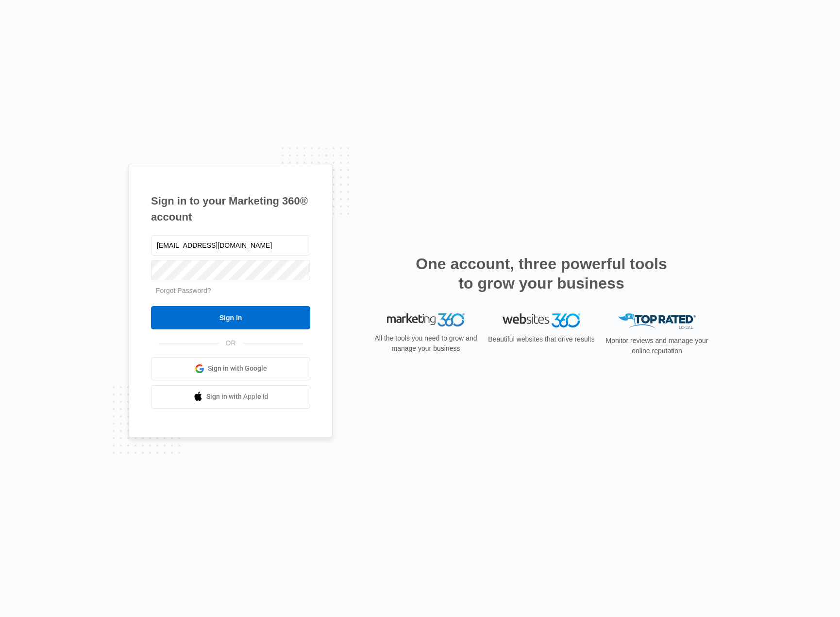  Describe the element at coordinates (184, 291) in the screenshot. I see `a: Forgot Password?` at that location.